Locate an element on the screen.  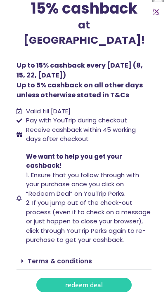
div: Terms & conditions is located at coordinates (84, 262).